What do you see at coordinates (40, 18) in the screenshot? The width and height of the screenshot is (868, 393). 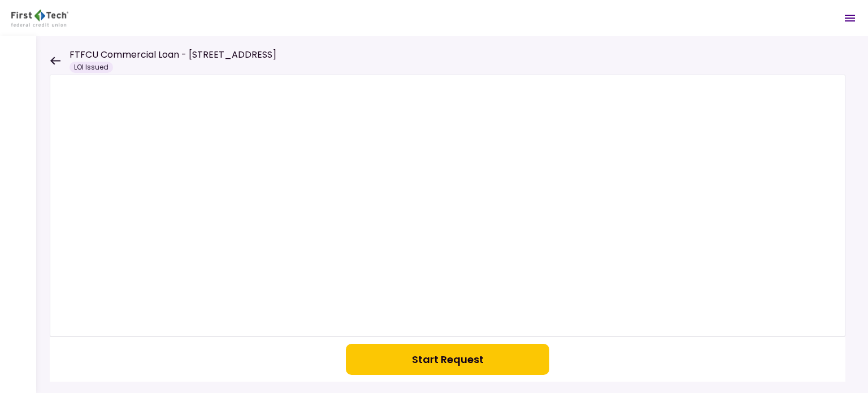 I see `img: Partner icon` at bounding box center [40, 18].